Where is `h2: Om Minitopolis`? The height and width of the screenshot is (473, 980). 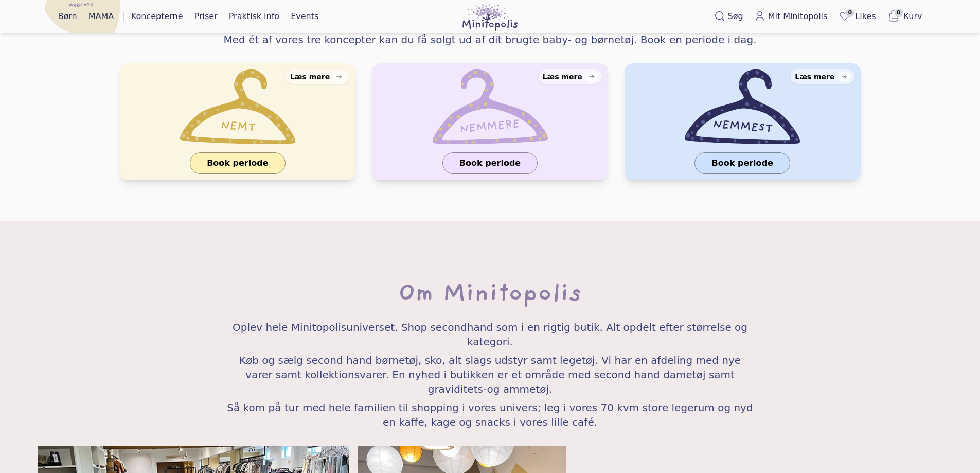
h2: Om Minitopolis is located at coordinates (490, 295).